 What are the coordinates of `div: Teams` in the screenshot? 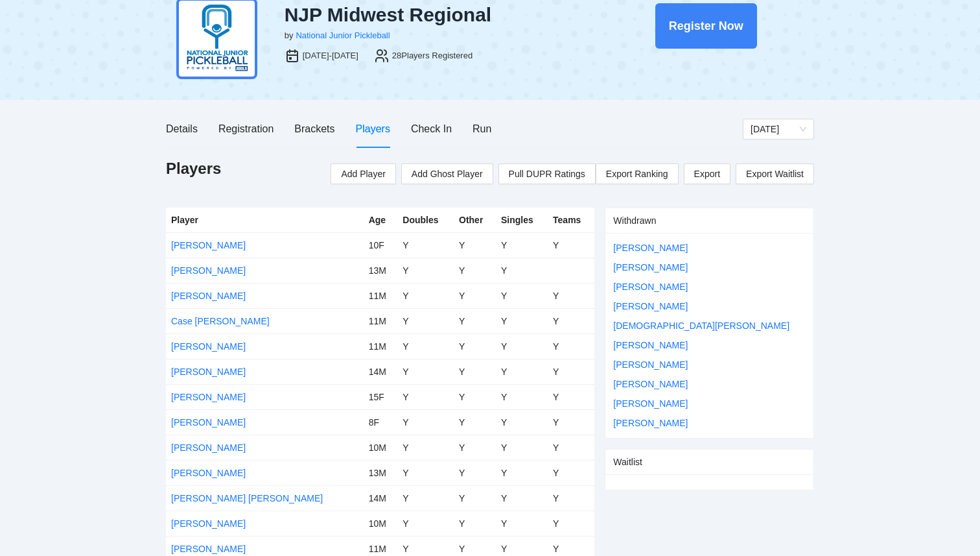 It's located at (571, 219).